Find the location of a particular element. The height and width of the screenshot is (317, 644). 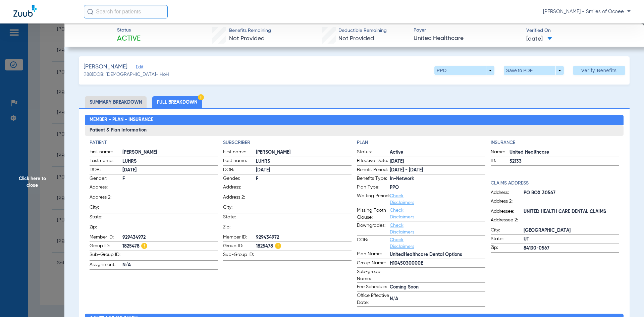

span: ID: is located at coordinates (500, 161).